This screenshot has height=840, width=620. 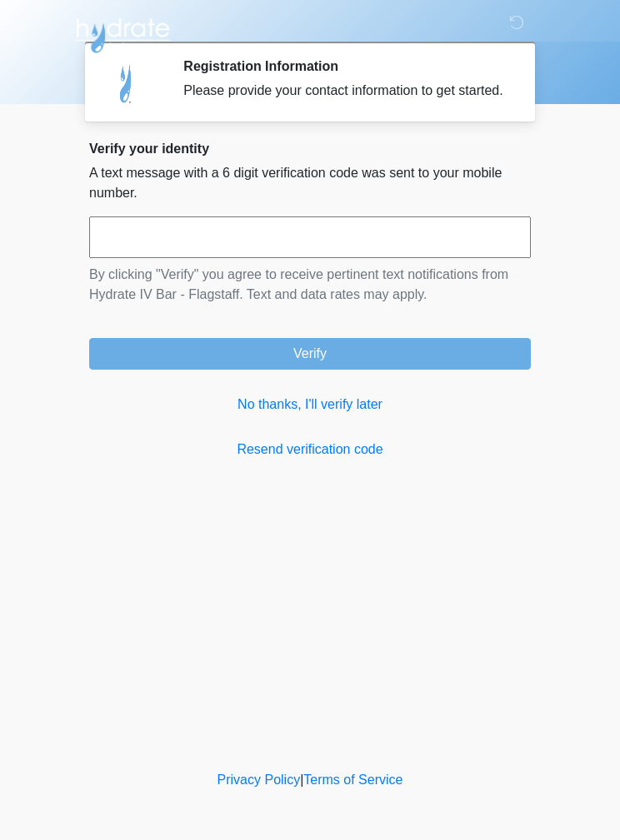 What do you see at coordinates (122, 33) in the screenshot?
I see `img: Hydrate IV Bar - Flagstaff Logo` at bounding box center [122, 33].